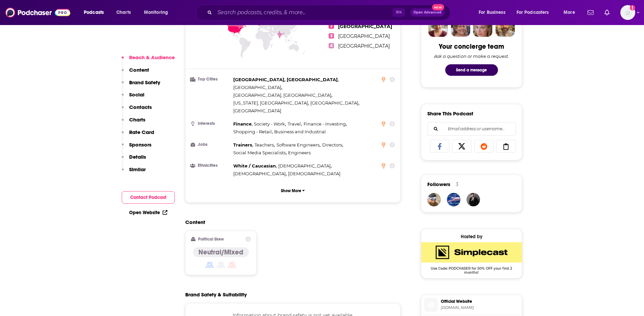 Image resolution: width=644 pixels, height=316 pixels. What do you see at coordinates (472, 237) in the screenshot?
I see `div: Hosted by` at bounding box center [472, 237].